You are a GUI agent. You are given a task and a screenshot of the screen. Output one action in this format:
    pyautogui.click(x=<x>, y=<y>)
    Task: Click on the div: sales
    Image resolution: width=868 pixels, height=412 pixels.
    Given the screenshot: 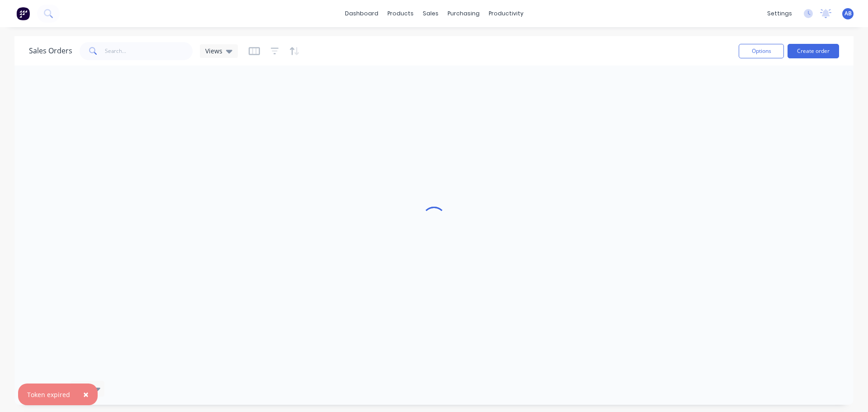 What is the action you would take?
    pyautogui.click(x=430, y=13)
    